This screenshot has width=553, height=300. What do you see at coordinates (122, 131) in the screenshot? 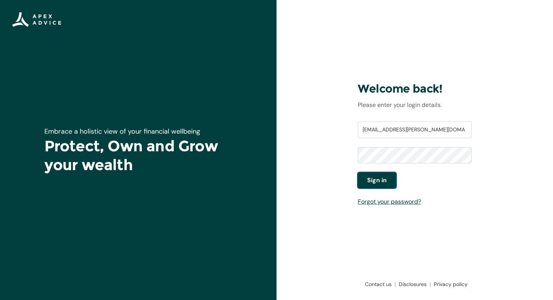
I see `span: Embrace a holistic view of your financial wellbeing` at bounding box center [122, 131].